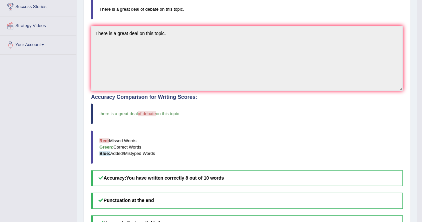  I want to click on h5: Accuracy:, so click(247, 178).